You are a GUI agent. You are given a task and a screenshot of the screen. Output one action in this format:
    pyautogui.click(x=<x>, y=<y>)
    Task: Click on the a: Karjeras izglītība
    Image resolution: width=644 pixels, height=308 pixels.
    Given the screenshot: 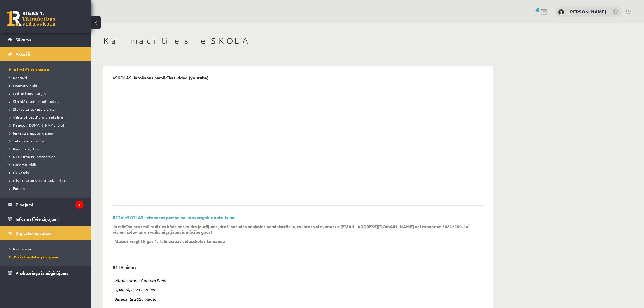 What is the action you would take?
    pyautogui.click(x=47, y=149)
    